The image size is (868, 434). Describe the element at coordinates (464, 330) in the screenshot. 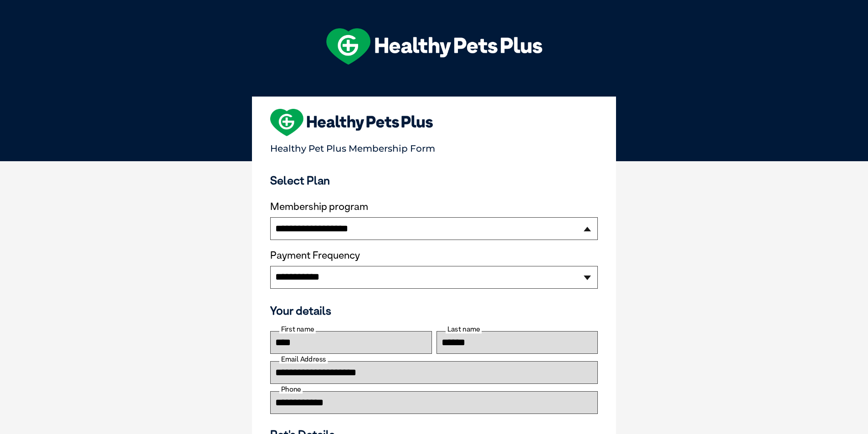

I see `label: Last name` at that location.